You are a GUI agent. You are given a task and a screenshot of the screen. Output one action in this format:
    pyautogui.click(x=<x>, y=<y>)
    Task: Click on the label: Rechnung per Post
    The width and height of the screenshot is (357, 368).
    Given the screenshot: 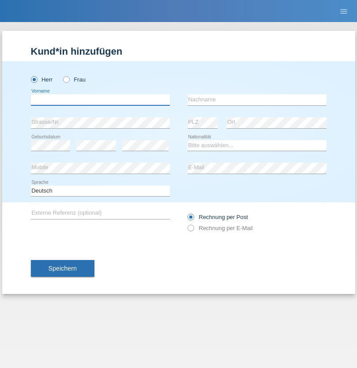 What is the action you would take?
    pyautogui.click(x=217, y=217)
    